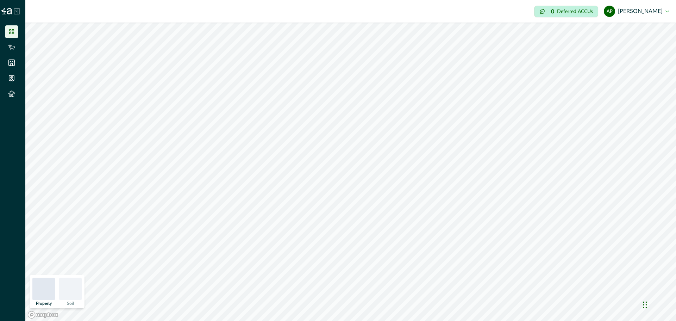 This screenshot has width=676, height=321. Describe the element at coordinates (645, 304) in the screenshot. I see `div: Drag` at that location.